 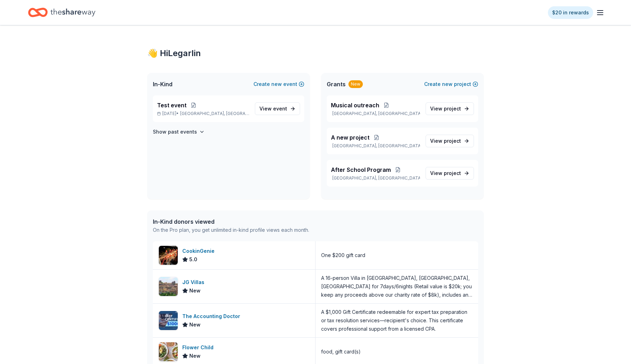 I want to click on div: food, gift card(s), so click(x=341, y=351).